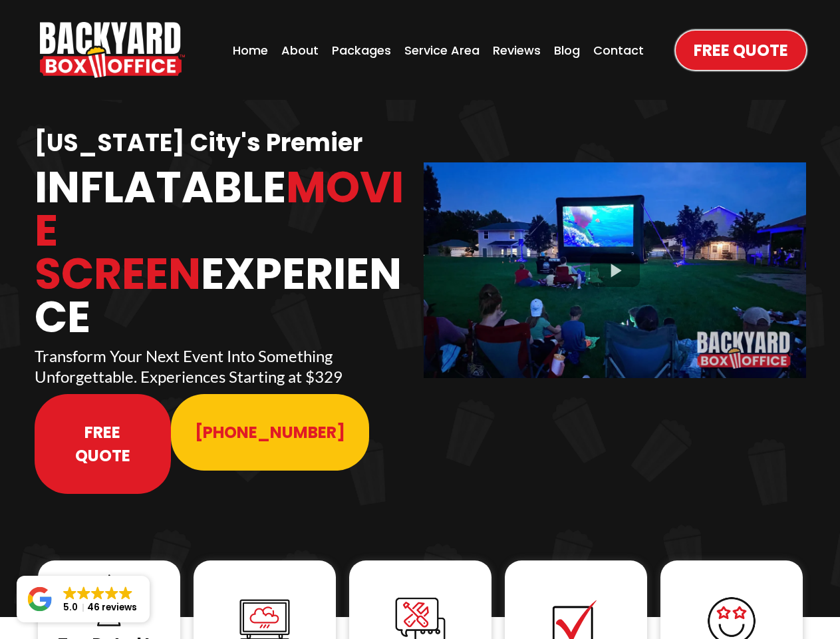 The image size is (840, 639). I want to click on div: Service Area, so click(442, 50).